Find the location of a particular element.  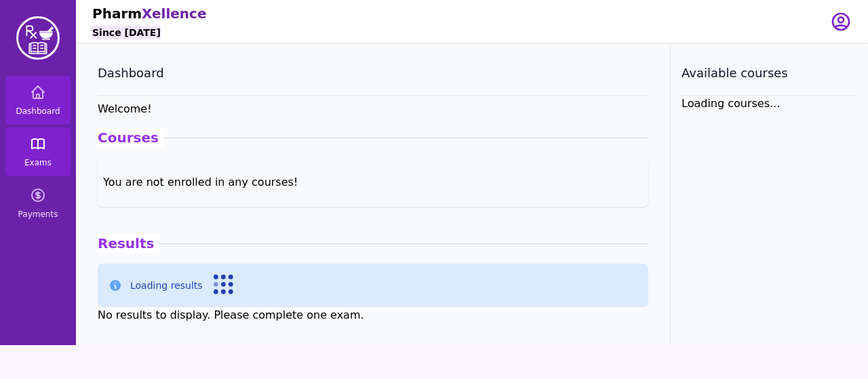

span: Courses is located at coordinates (131, 138).